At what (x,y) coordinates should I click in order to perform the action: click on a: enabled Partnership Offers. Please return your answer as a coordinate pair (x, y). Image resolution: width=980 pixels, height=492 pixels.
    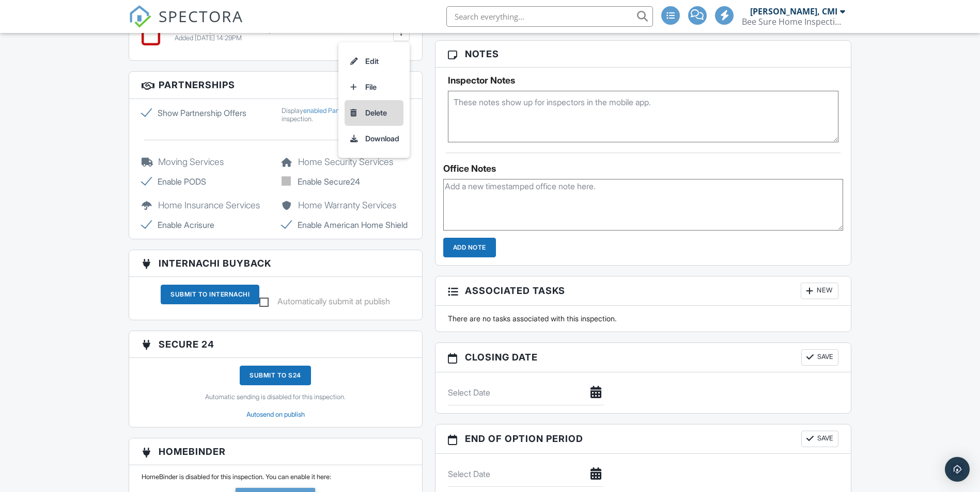
    Looking at the image, I should click on (341, 111).